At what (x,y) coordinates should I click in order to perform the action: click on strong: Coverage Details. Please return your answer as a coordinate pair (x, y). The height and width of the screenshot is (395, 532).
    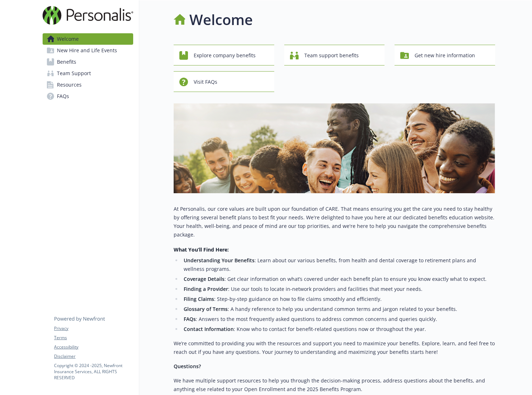
    Looking at the image, I should click on (205, 279).